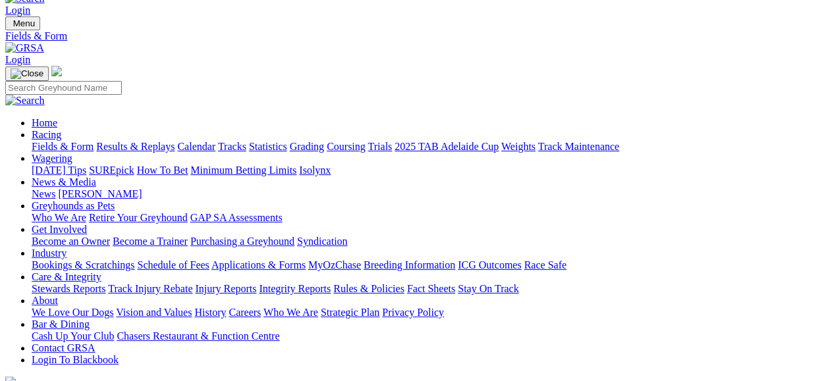 Image resolution: width=828 pixels, height=381 pixels. Describe the element at coordinates (489, 265) in the screenshot. I see `a: ICG Outcomes` at that location.